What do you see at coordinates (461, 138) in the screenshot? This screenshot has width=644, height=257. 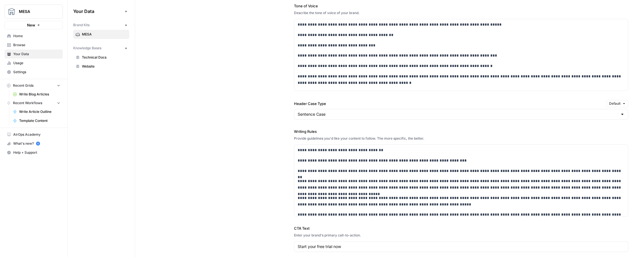 I see `div: Provide guidelines you'd like your content to follow. The more specific, the better.` at bounding box center [461, 138].